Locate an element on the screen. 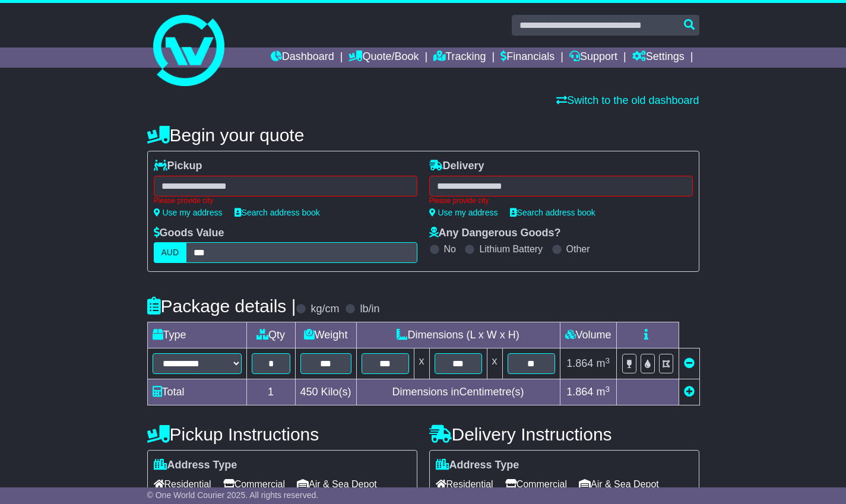 This screenshot has width=846, height=504. td: Total is located at coordinates (196, 393).